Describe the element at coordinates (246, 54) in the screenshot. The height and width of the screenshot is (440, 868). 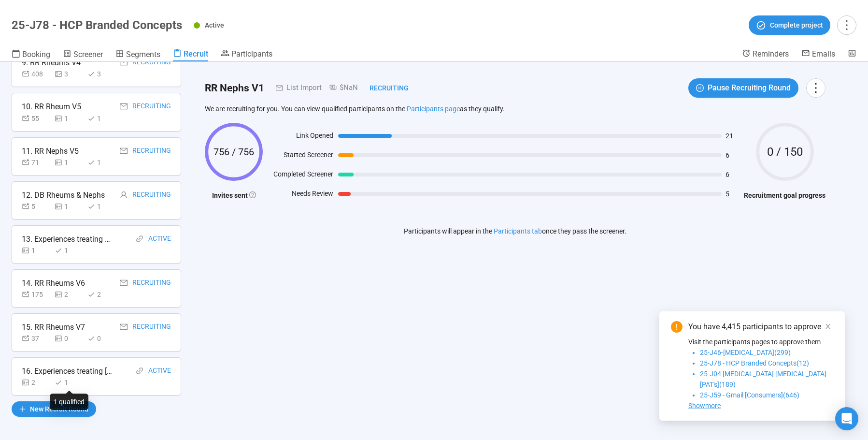
I see `a: Participants` at that location.